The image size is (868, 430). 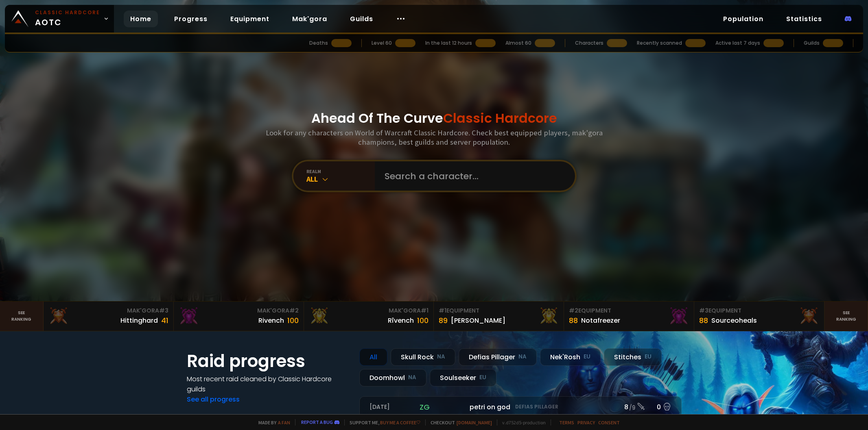 I want to click on a: Equipment, so click(x=250, y=19).